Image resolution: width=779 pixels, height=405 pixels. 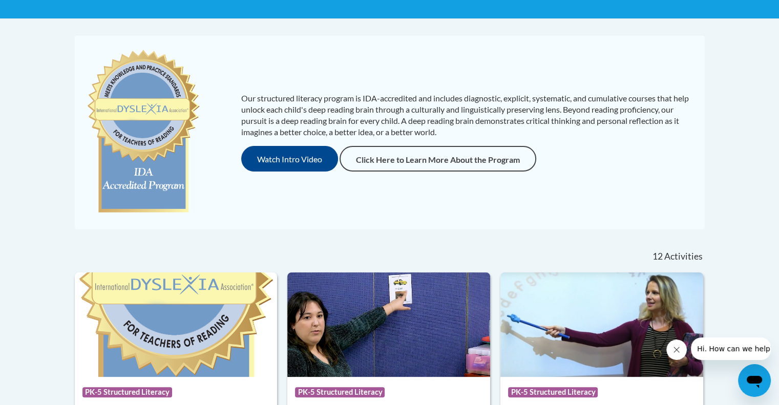 I want to click on span: Activities, so click(x=683, y=257).